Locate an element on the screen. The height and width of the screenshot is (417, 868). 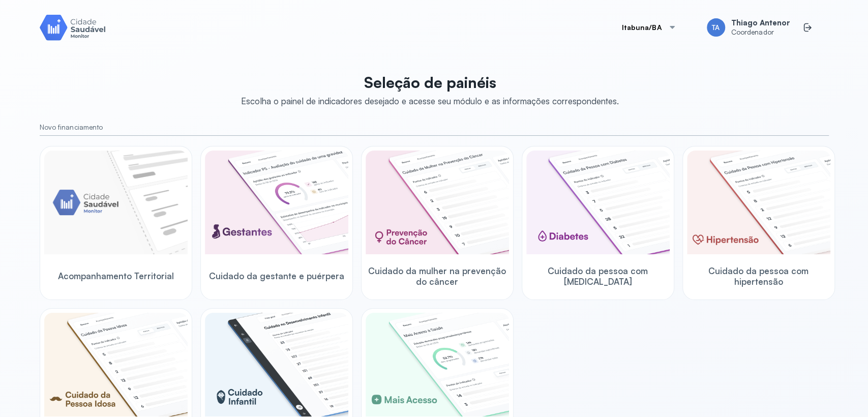
span: Coordenador is located at coordinates (761, 32).